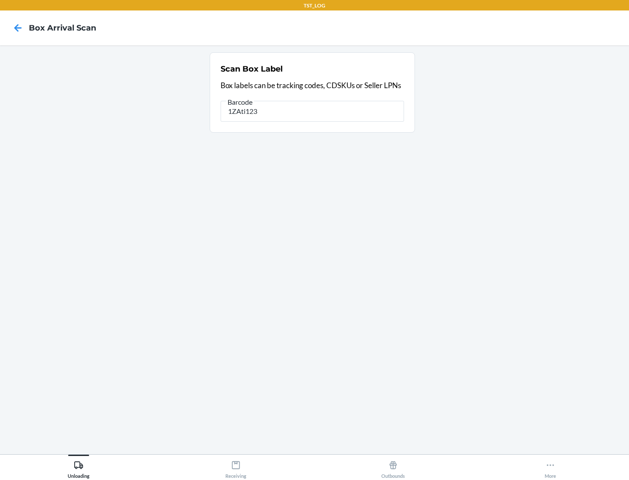 The image size is (629, 480). Describe the element at coordinates (240, 102) in the screenshot. I see `span: Barcode` at that location.